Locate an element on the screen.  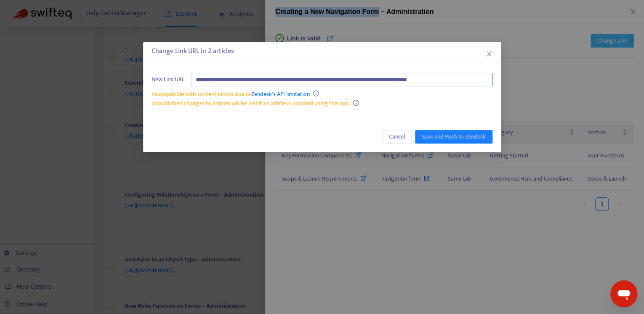
button: Close is located at coordinates (489, 54).